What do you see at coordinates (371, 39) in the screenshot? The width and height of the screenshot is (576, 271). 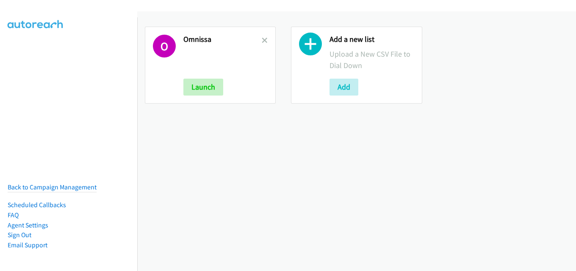 I see `h2: Add a new list` at bounding box center [371, 39].